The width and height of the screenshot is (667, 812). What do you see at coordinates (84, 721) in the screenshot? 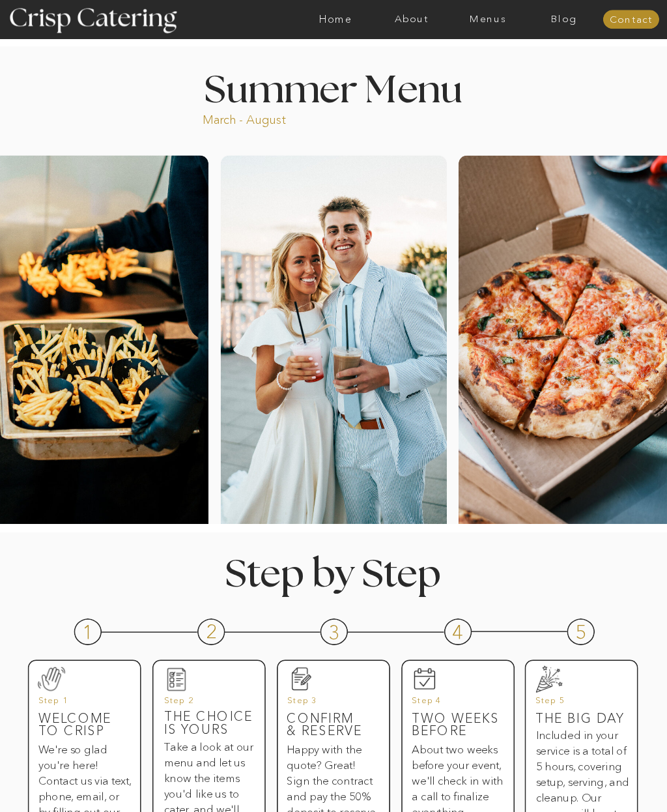
I see `h3: Welcome to Crisp` at bounding box center [84, 721].